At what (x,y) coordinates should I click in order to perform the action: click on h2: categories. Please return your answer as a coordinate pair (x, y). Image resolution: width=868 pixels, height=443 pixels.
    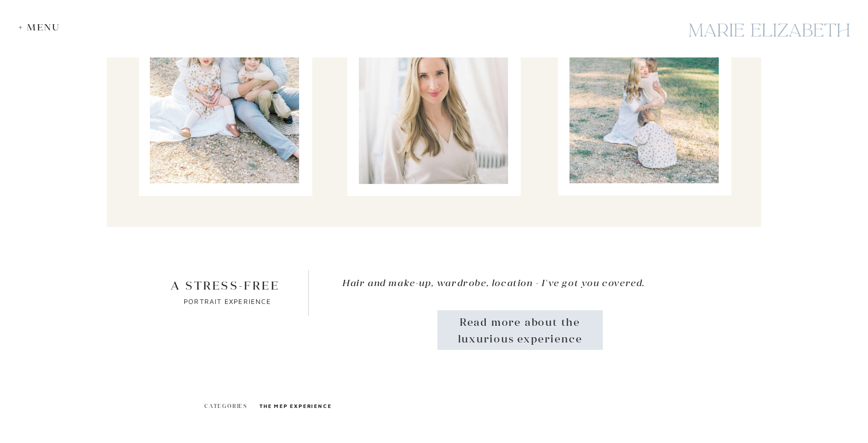
    Looking at the image, I should click on (228, 406).